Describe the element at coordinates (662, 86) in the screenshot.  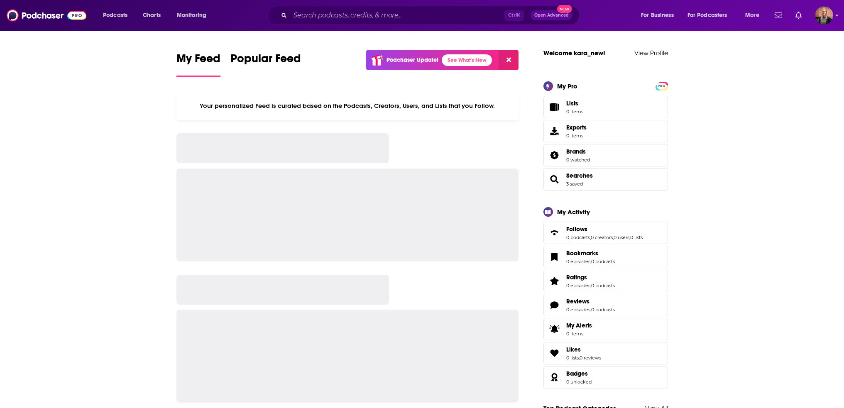
I see `span: PRO` at that location.